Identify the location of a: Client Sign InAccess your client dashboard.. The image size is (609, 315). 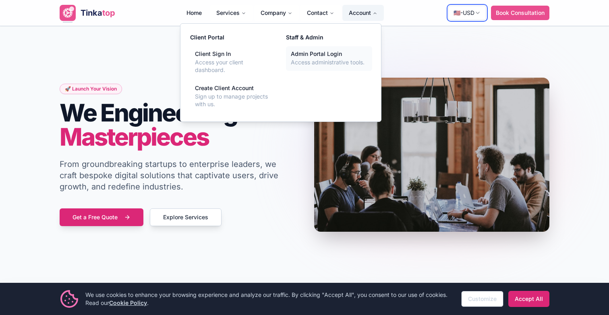
(233, 62).